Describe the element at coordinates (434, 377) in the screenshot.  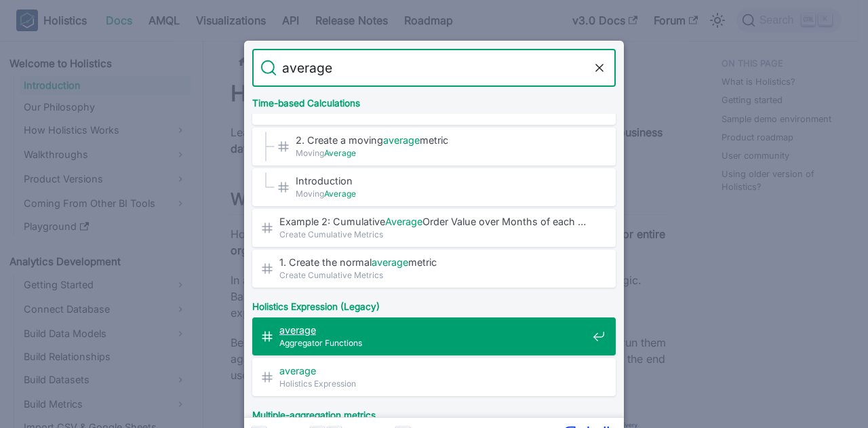
I see `a: averageHolistics Expression` at that location.